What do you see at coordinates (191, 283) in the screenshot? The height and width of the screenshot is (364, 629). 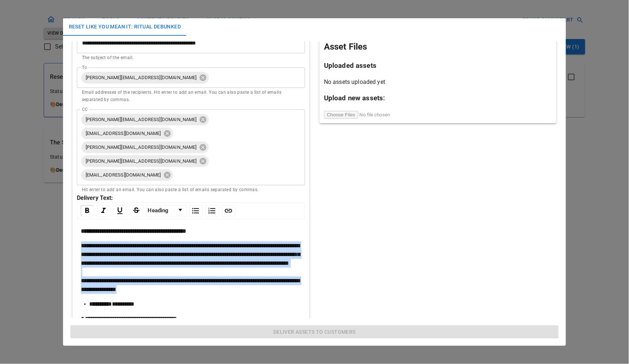 I see `div: rdw-wrapper` at bounding box center [191, 283].